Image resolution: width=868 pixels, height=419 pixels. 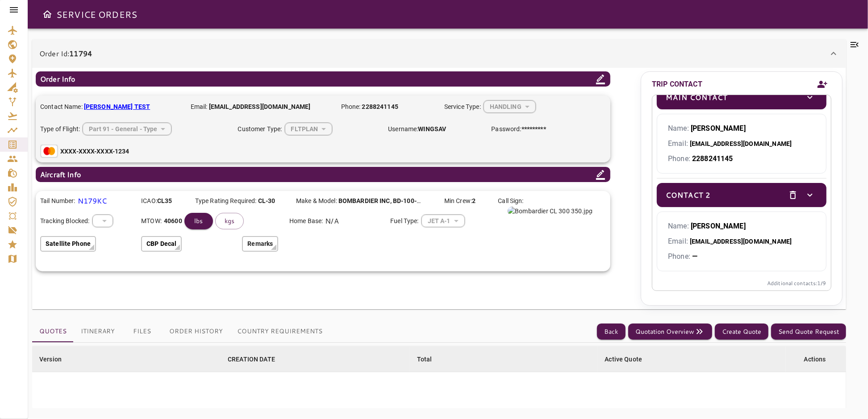 What do you see at coordinates (252, 359) in the screenshot?
I see `div: CREATION DATE` at bounding box center [252, 359].